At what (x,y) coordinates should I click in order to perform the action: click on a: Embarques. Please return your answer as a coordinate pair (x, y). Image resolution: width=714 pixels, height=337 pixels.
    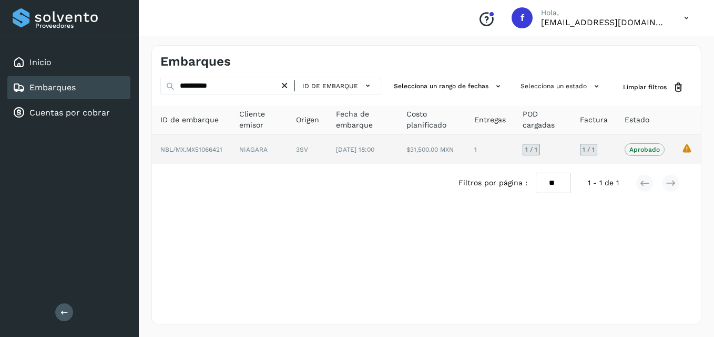
    Looking at the image, I should click on (53, 87).